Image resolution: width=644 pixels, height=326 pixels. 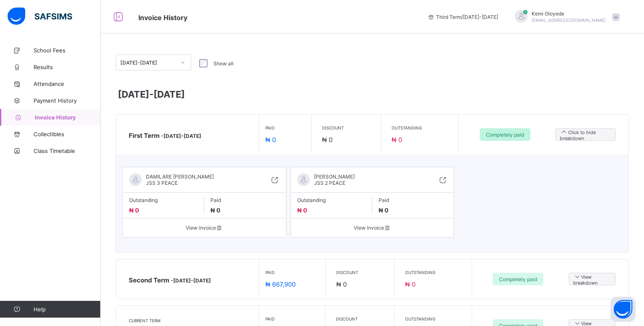 What do you see at coordinates (568, 14) in the screenshot?
I see `span: Kemi Oloyede` at bounding box center [568, 14].